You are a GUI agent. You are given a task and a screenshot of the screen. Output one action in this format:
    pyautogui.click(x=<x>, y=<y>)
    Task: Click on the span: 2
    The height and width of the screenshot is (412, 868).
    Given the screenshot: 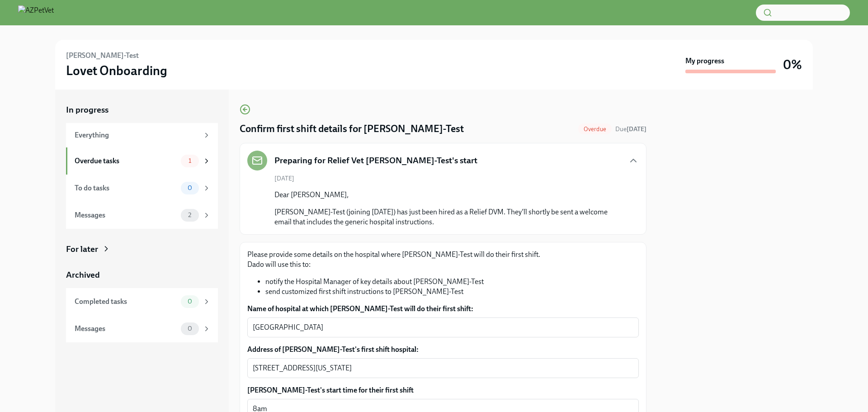 What is the action you would take?
    pyautogui.click(x=189, y=215)
    